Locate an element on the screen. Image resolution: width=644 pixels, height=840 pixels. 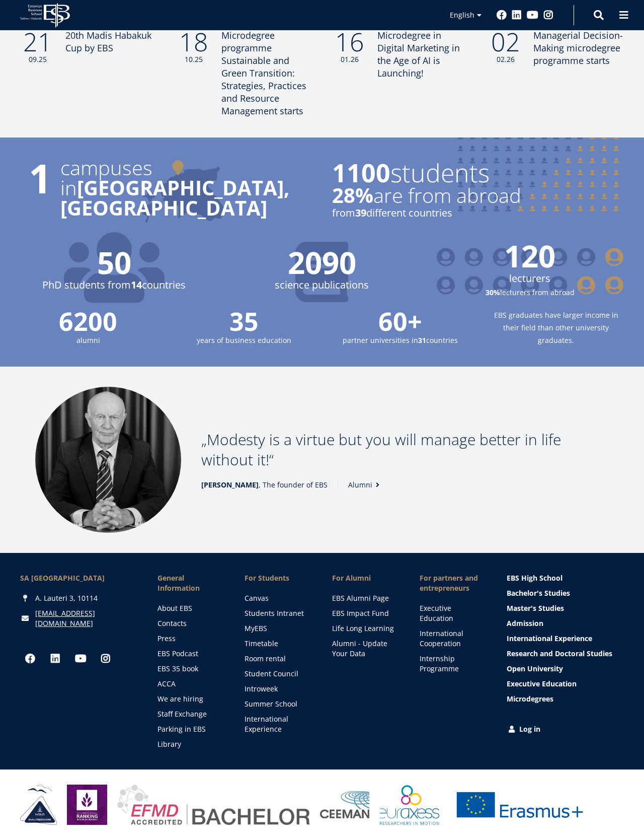
a: EBS 35 book is located at coordinates (191, 669).